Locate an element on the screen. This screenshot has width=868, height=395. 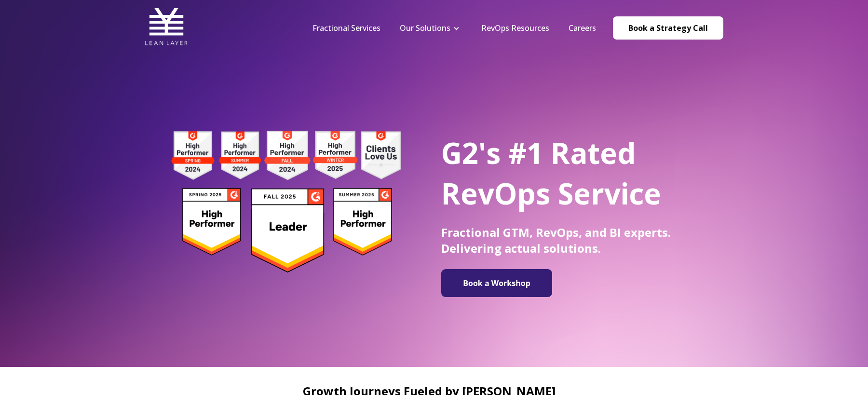
a: RevOps Resources is located at coordinates (515, 28).